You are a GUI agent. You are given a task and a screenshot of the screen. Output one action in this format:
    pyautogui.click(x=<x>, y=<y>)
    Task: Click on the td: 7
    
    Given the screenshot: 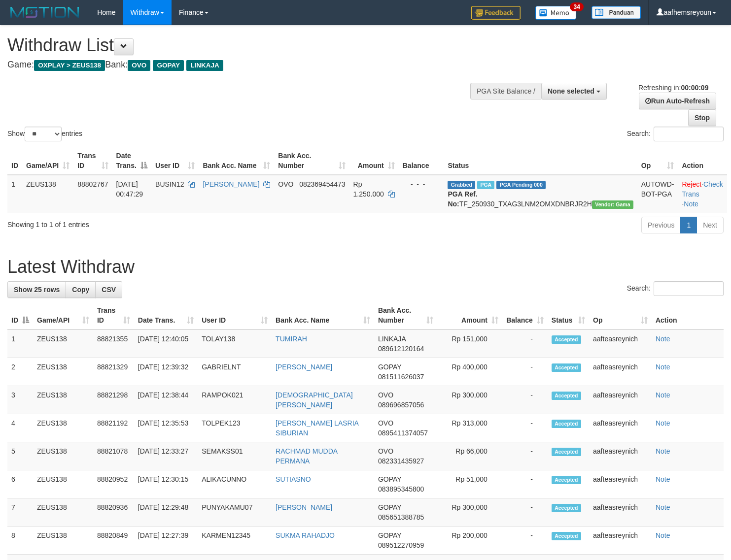 What is the action you would take?
    pyautogui.click(x=20, y=512)
    